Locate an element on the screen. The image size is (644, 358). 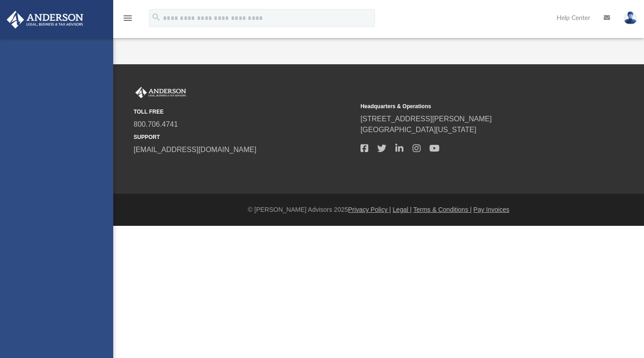
a: Pay Invoices is located at coordinates (491, 210).